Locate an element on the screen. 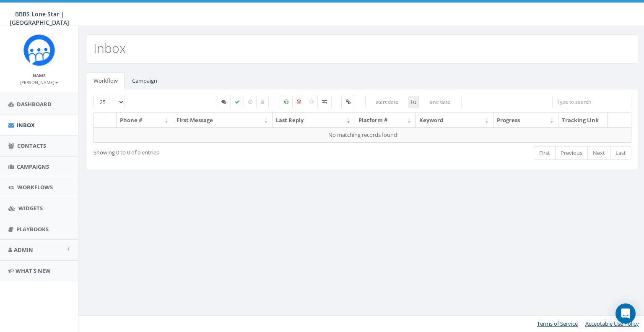  span: to is located at coordinates (413, 102).